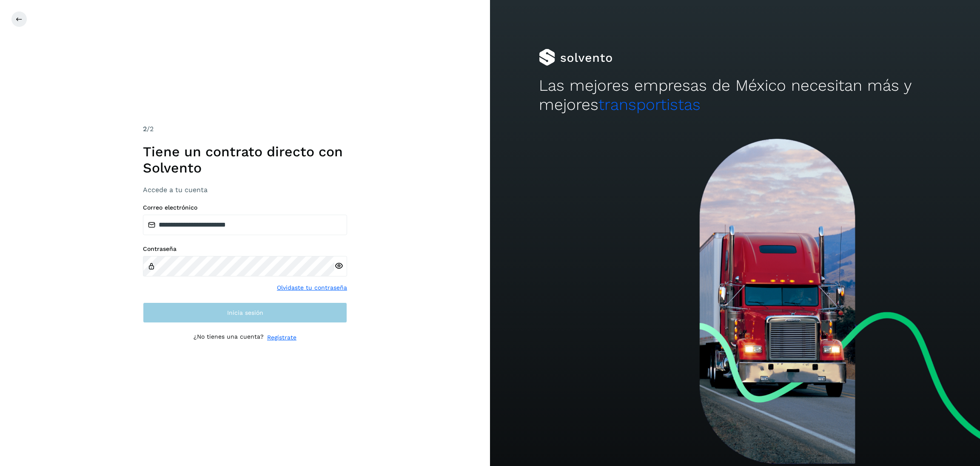  What do you see at coordinates (735, 95) in the screenshot?
I see `h2: Las mejores empresas de México necesitan más y mejores` at bounding box center [735, 95].